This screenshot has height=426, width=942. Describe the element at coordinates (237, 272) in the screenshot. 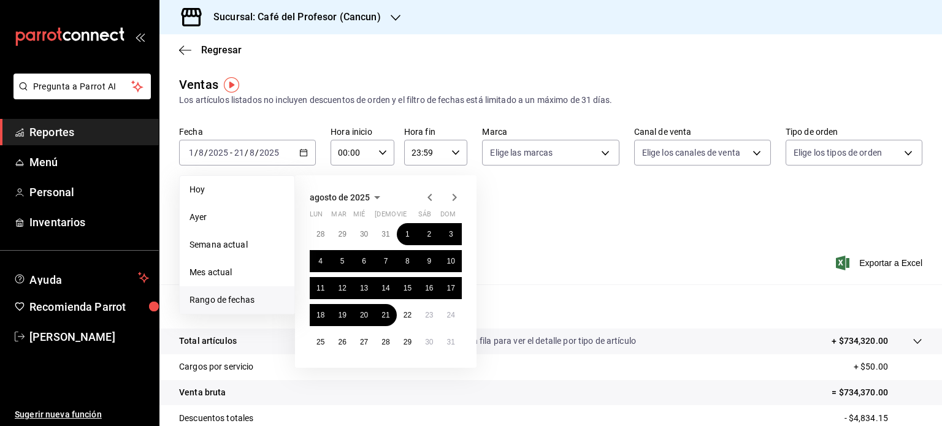

I see `span: Mes actual` at that location.